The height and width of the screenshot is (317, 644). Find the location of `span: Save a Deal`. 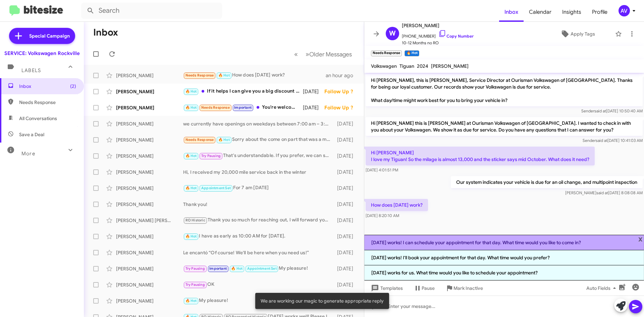

span: Save a Deal is located at coordinates (31, 135).